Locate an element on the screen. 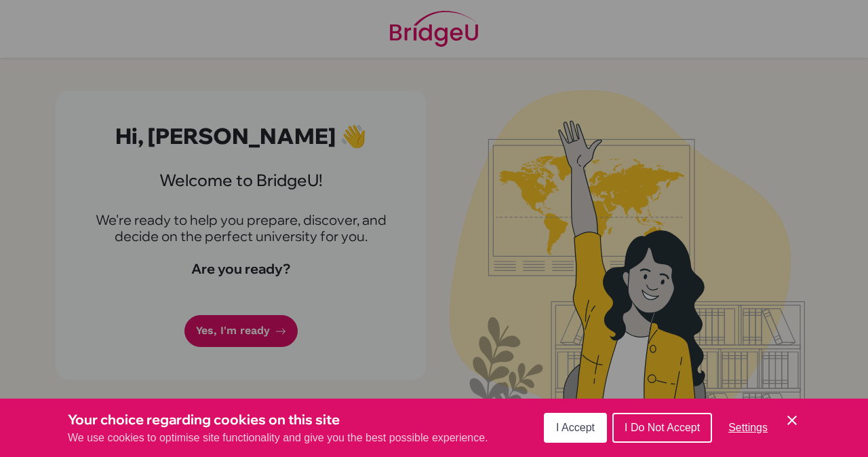 This screenshot has width=868, height=457. button: I Do Not Accept is located at coordinates (662, 427).